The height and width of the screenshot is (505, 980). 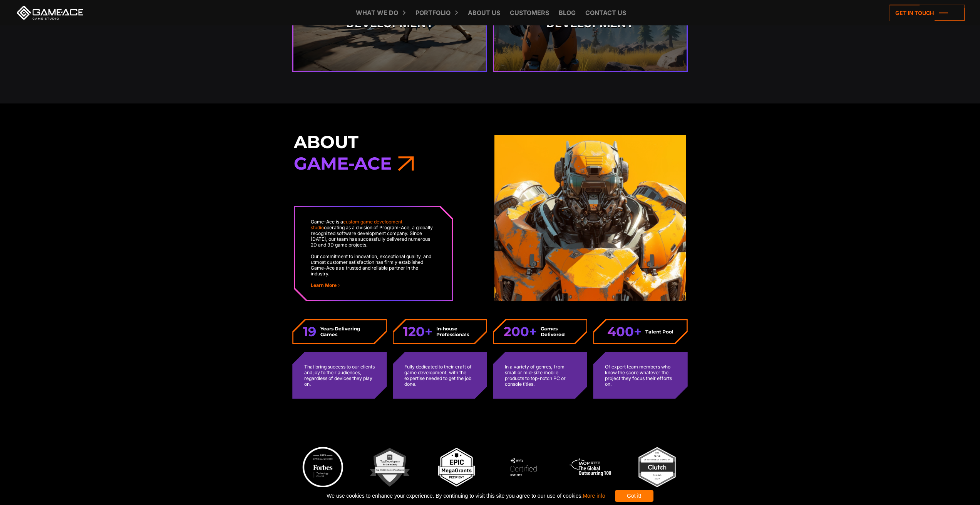 I want to click on h3: About, so click(x=390, y=153).